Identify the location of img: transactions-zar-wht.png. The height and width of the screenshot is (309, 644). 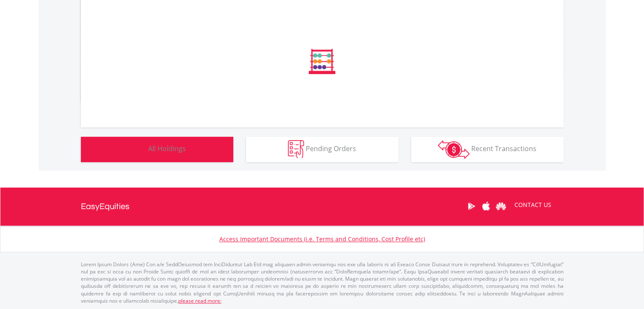
(454, 149).